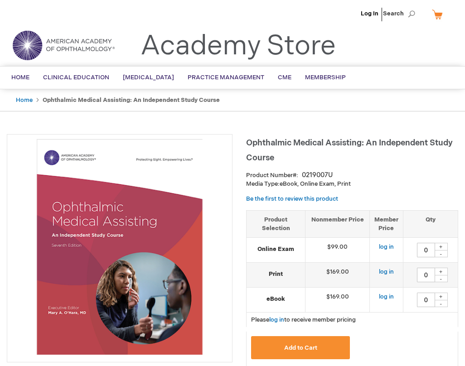 This screenshot has height=366, width=465. I want to click on a: Academy Store, so click(238, 46).